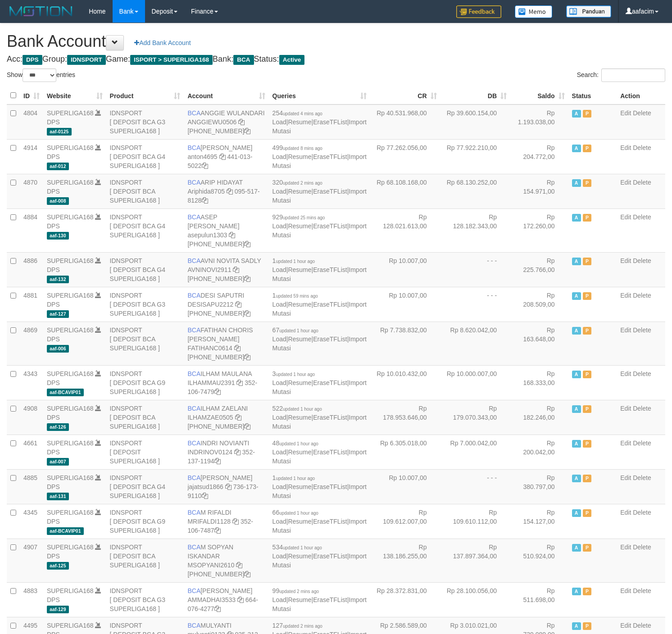 This screenshot has height=634, width=672. I want to click on img: panduan.png, so click(589, 11).